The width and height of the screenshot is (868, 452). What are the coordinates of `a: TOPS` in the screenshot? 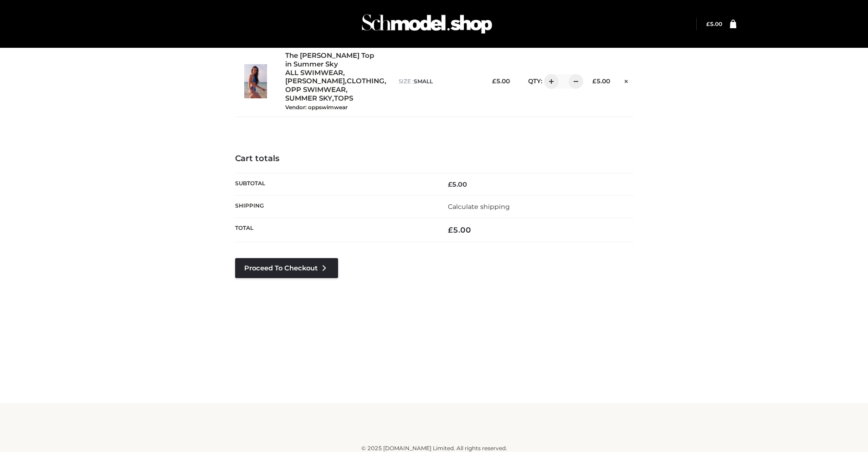 It's located at (344, 98).